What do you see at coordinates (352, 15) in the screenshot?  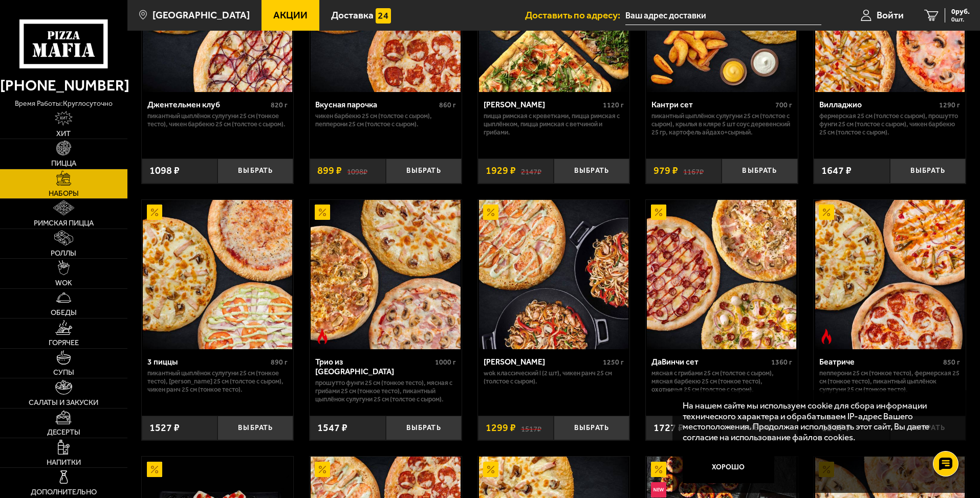 I see `span: Доставка` at bounding box center [352, 15].